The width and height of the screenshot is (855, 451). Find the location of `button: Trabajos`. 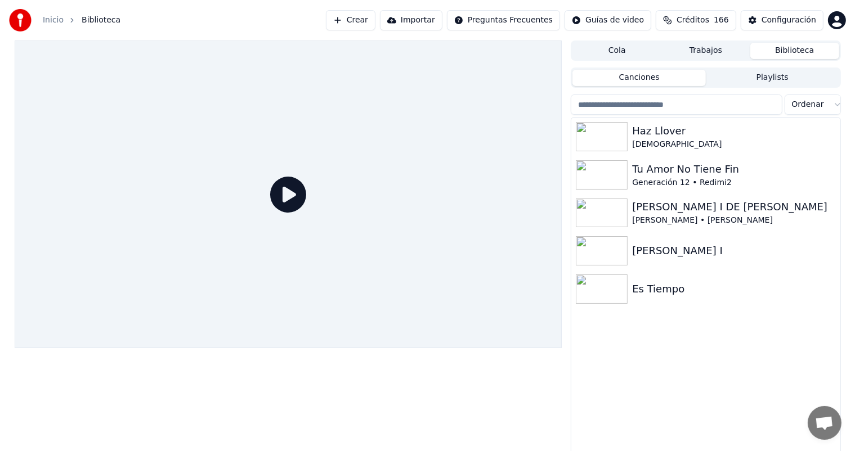

button: Trabajos is located at coordinates (706, 51).